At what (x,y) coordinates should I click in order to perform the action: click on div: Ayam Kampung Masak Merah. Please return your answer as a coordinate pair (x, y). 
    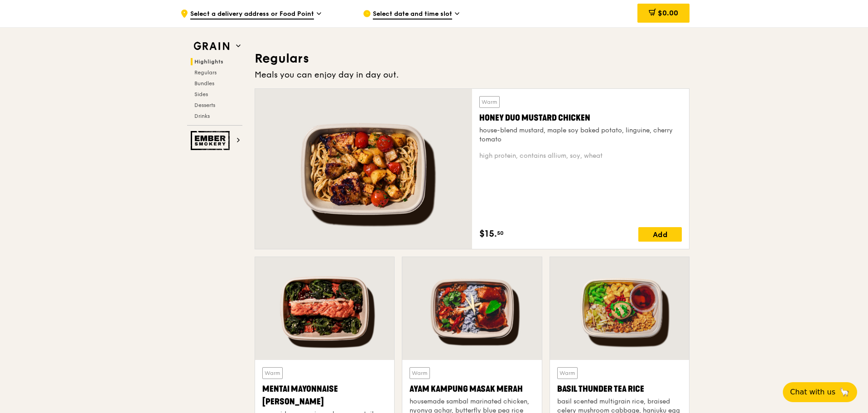
    Looking at the image, I should click on (472, 389).